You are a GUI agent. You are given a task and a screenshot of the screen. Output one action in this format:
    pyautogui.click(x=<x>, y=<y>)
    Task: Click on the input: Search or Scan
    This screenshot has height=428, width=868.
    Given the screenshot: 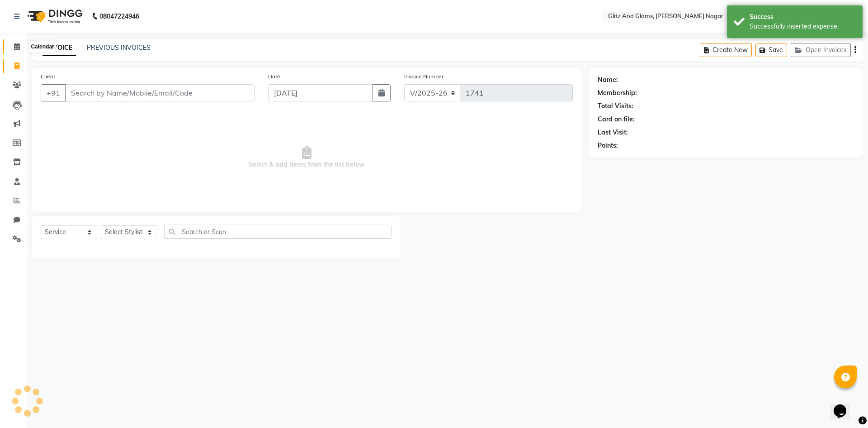 What is the action you would take?
    pyautogui.click(x=278, y=231)
    